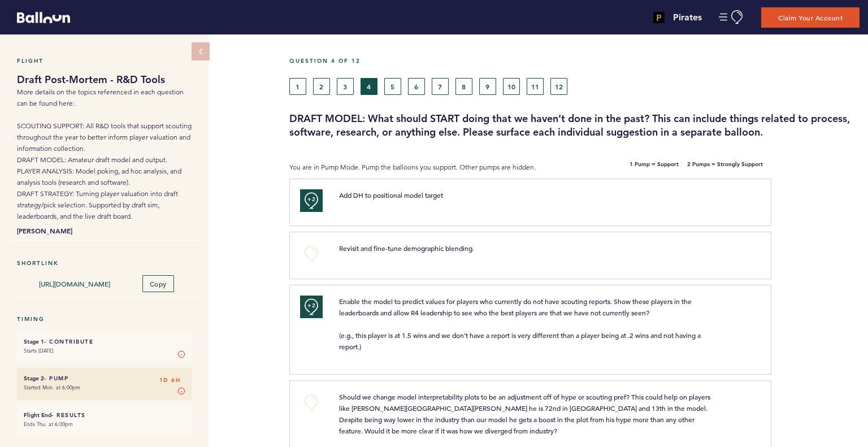 The width and height of the screenshot is (868, 447). I want to click on time: Ends Thu. at 6:00pm, so click(48, 424).